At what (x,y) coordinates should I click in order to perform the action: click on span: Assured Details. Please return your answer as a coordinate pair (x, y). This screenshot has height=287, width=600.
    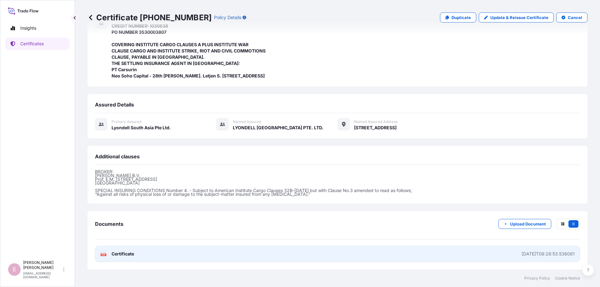
    Looking at the image, I should click on (114, 105).